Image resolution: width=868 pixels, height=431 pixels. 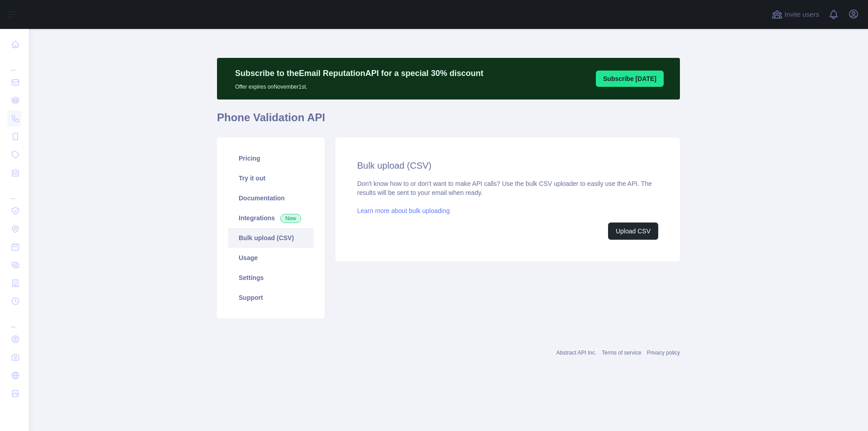 What do you see at coordinates (576, 353) in the screenshot?
I see `a: Abstract API Inc.` at bounding box center [576, 353].